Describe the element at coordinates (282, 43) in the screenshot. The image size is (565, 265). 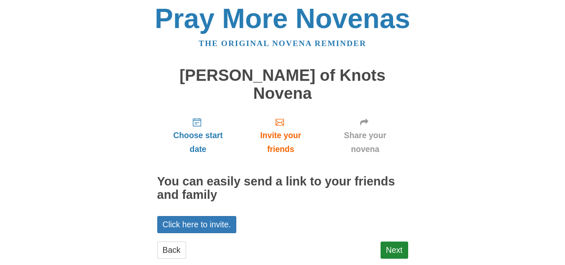
I see `a: The original novena reminder` at that location.